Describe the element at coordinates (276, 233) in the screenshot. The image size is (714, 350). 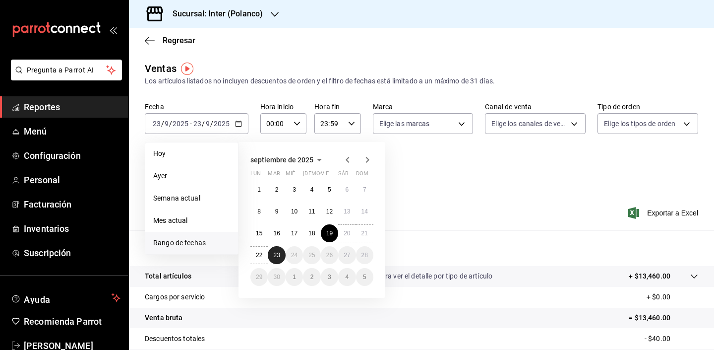
I see `button: 16 de septiembre de 2025` at that location.